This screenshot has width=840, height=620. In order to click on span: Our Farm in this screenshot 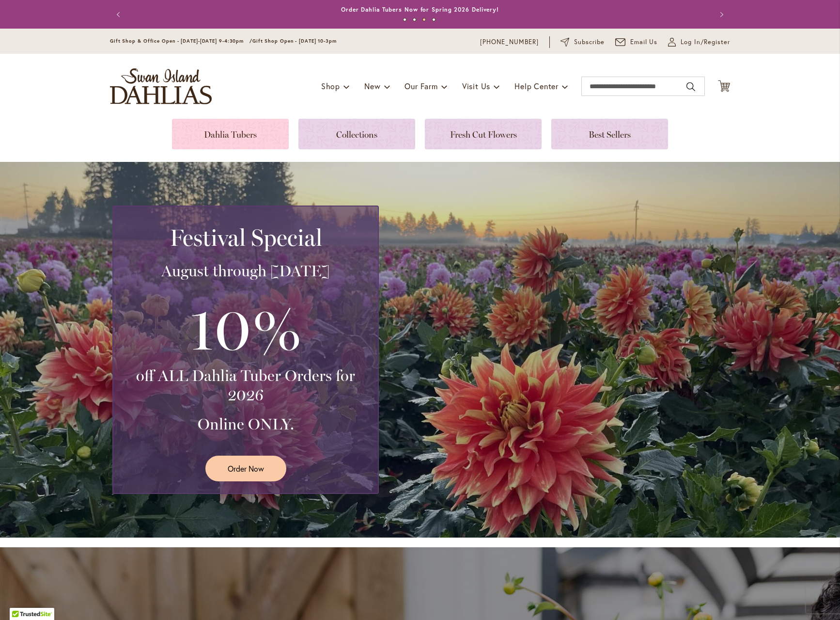, I will do `click(421, 86)`.